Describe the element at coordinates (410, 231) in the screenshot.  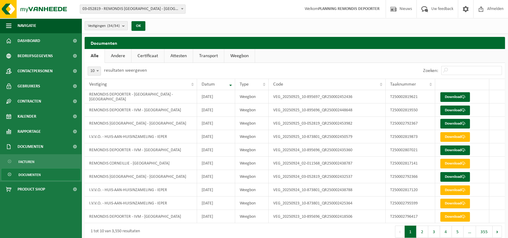
I see `button: 1` at that location.